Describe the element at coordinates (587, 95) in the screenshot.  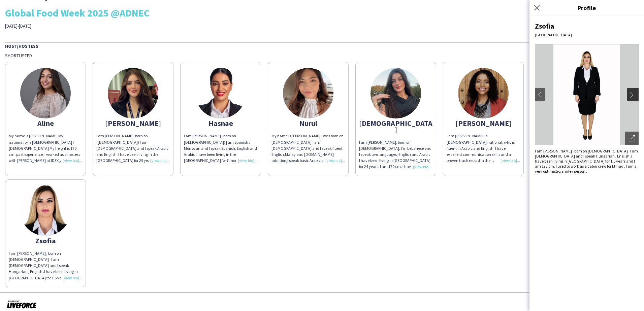
I see `img: Crew avatar or photo` at that location.